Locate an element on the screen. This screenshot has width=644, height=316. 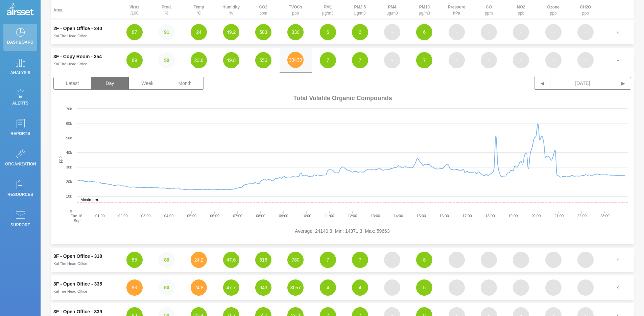
strong: Prod. is located at coordinates (167, 7).